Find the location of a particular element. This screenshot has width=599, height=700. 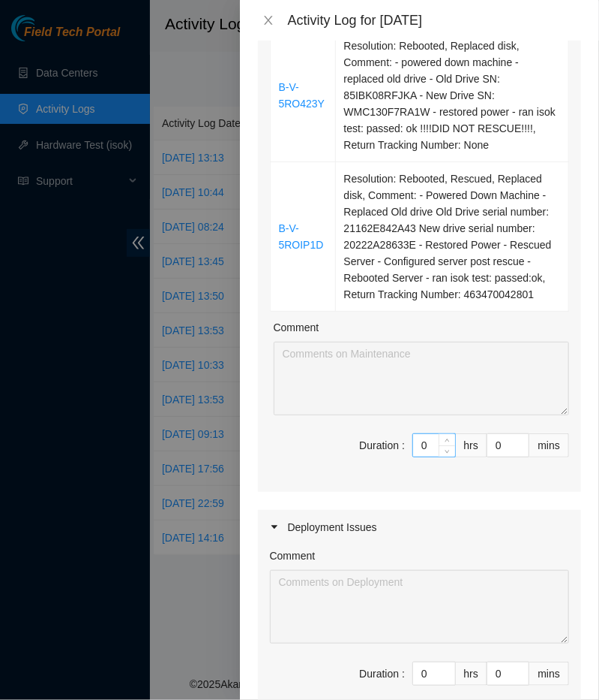

span: close is located at coordinates (269, 20).